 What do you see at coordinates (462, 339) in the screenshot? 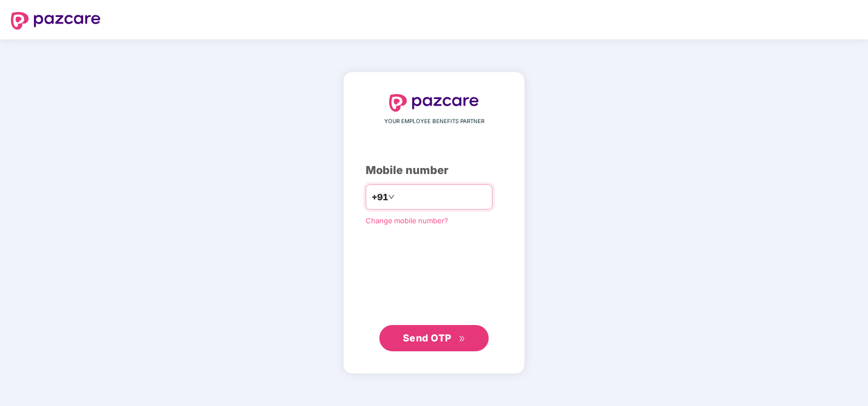
I see `span: double-right` at bounding box center [462, 339].